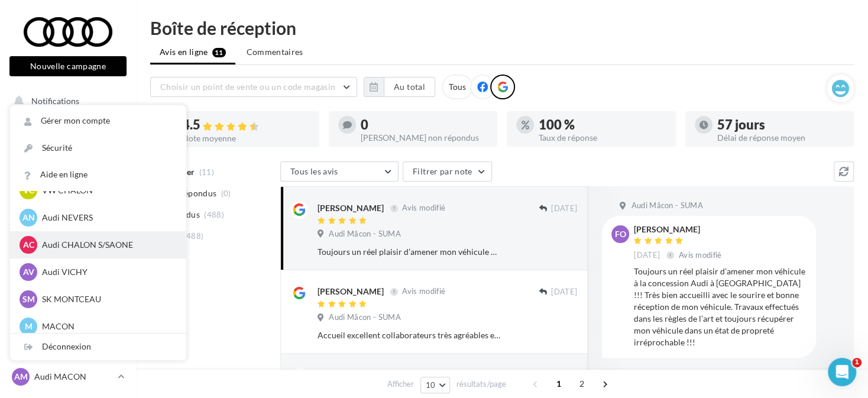 Image resolution: width=868 pixels, height=398 pixels. I want to click on span: 10, so click(430, 385).